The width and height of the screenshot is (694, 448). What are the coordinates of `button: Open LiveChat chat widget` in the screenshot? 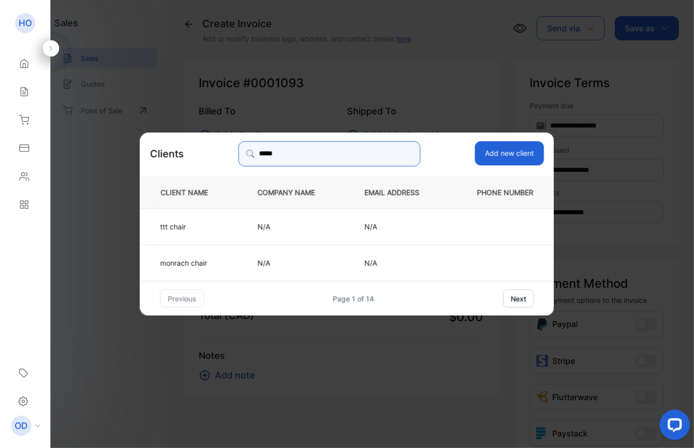 It's located at (23, 19).